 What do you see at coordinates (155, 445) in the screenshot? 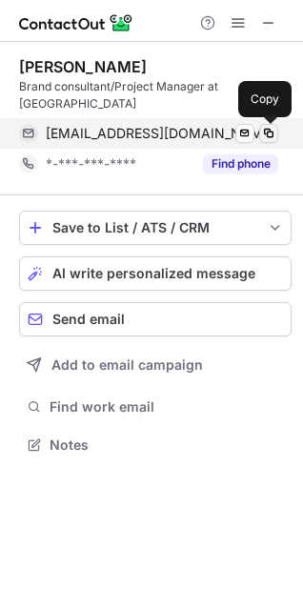
I see `button: Notes` at bounding box center [155, 445].